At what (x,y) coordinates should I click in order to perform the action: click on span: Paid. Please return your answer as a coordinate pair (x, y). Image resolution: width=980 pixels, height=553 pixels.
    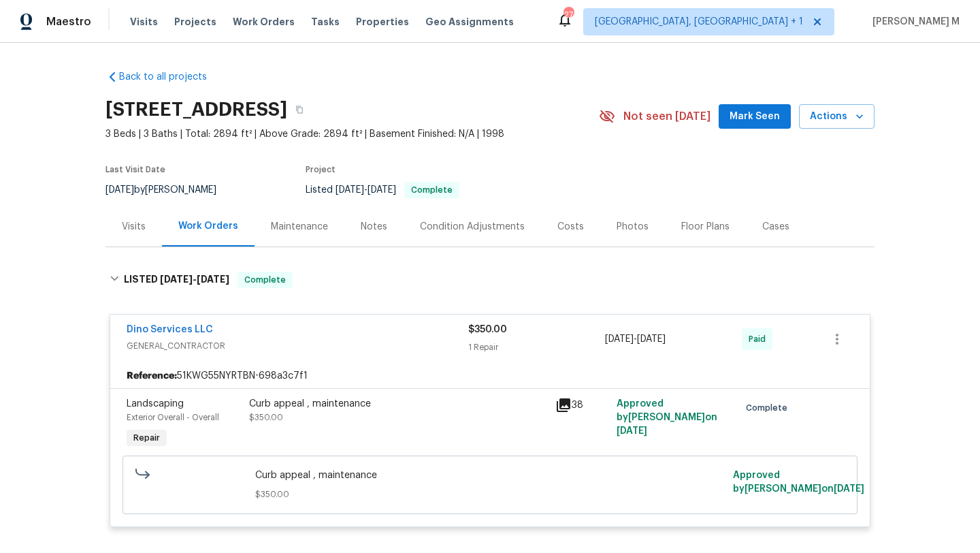
    Looking at the image, I should click on (759, 339).